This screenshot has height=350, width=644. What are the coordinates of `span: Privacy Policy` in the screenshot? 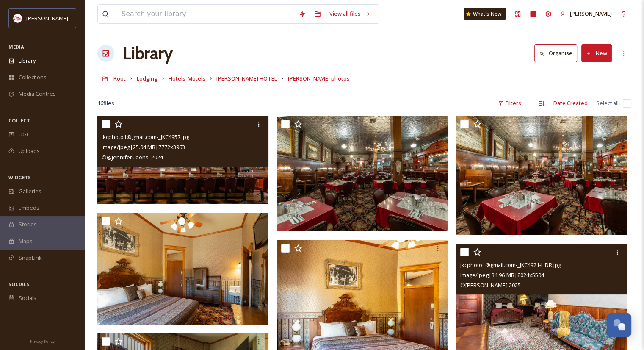 It's located at (43, 341).